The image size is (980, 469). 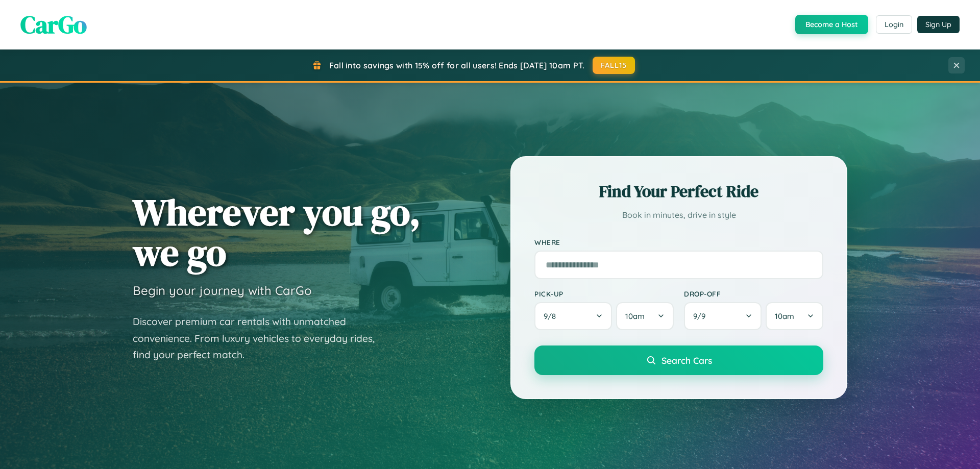 I want to click on h3: Begin your journey with CarGo, so click(x=222, y=290).